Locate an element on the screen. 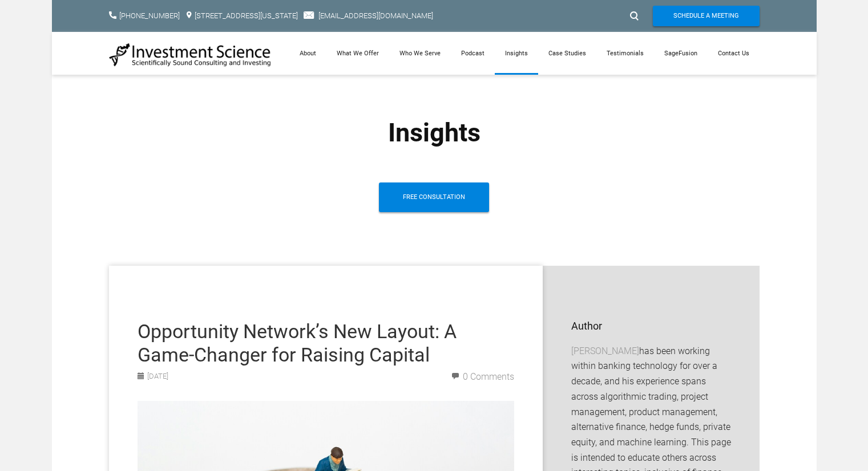 This screenshot has height=471, width=868. img: Investment Science | NYC Consulting Services is located at coordinates (190, 55).